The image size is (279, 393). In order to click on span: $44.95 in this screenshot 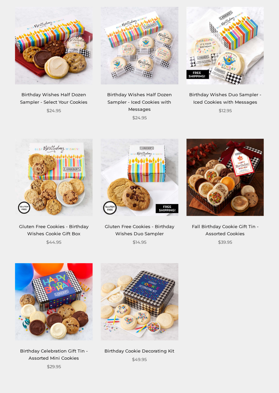, I will do `click(54, 243)`.